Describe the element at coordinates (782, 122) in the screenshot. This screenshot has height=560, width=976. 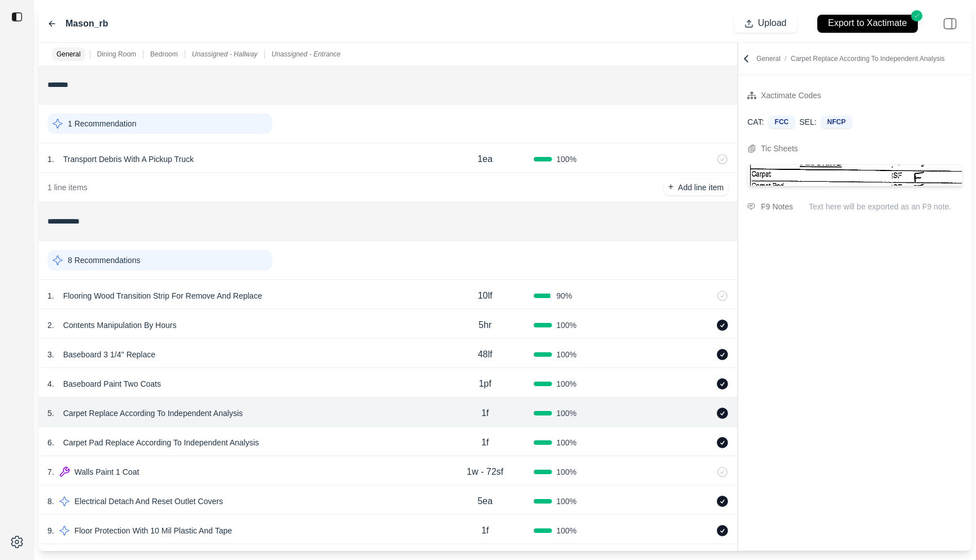
I see `div: FCC` at that location.